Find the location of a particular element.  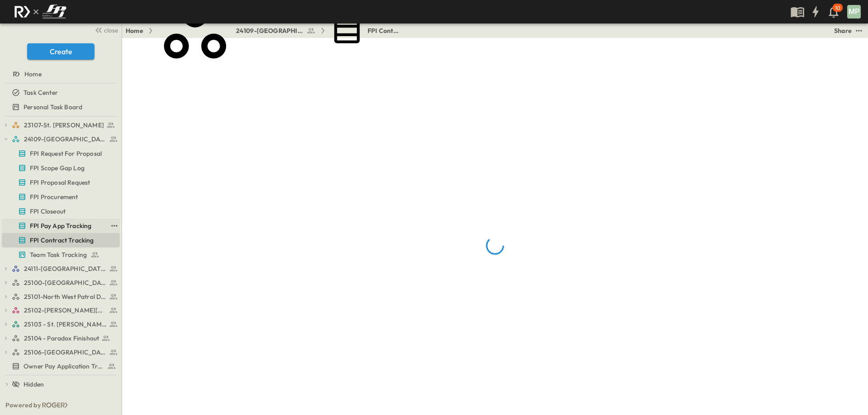

a: FPI Scope Gap Log is located at coordinates (60, 168).